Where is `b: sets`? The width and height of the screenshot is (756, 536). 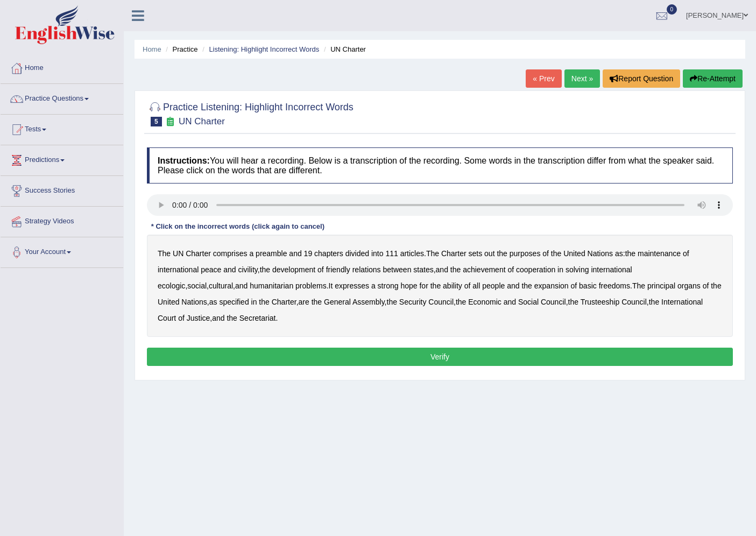
b: sets is located at coordinates (475, 254).